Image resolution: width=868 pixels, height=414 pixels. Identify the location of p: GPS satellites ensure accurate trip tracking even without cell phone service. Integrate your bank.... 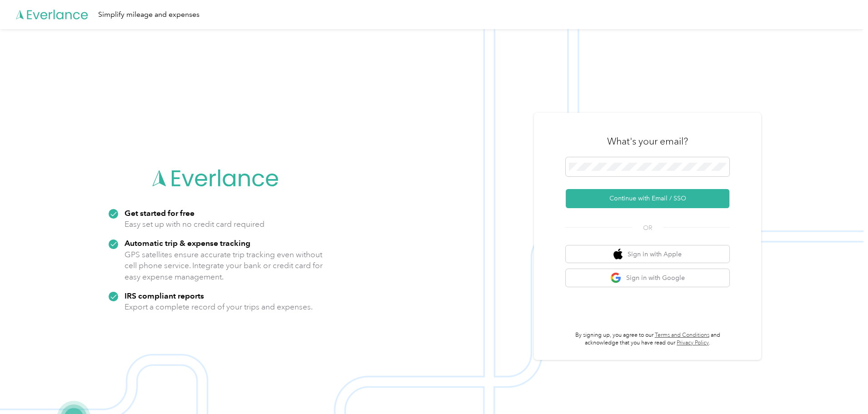
(223, 266).